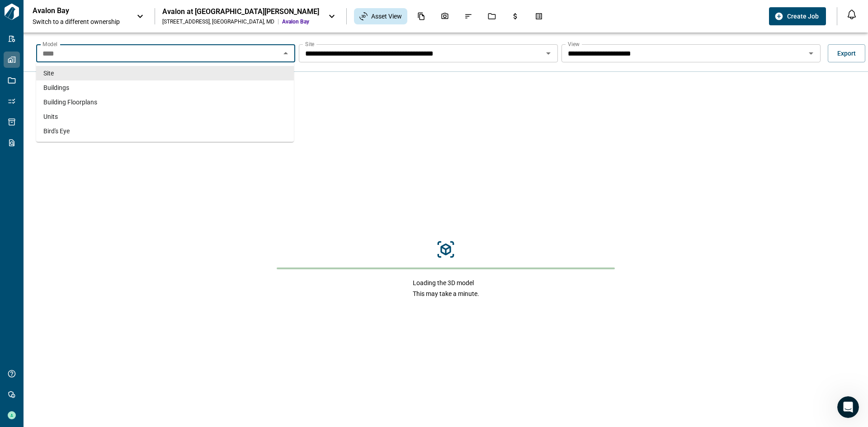 The height and width of the screenshot is (427, 868). What do you see at coordinates (50, 44) in the screenshot?
I see `label: Model` at bounding box center [50, 44].